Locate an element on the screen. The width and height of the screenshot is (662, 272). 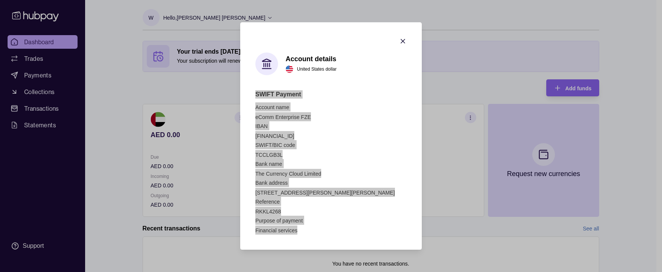
p: Reference is located at coordinates (267, 202).